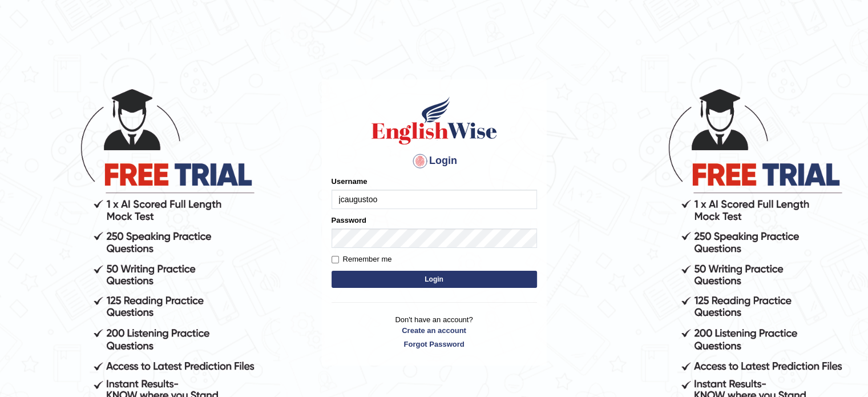 The width and height of the screenshot is (868, 397). Describe the element at coordinates (362, 259) in the screenshot. I see `label: Remember me` at that location.